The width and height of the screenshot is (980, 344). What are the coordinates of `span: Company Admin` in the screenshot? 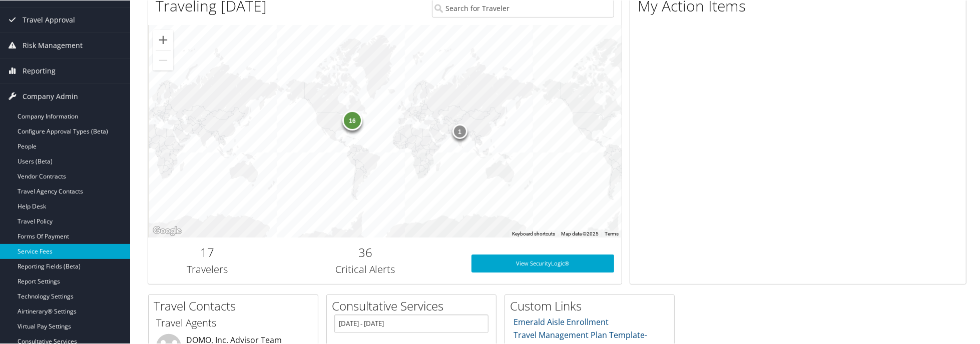 It's located at (50, 96).